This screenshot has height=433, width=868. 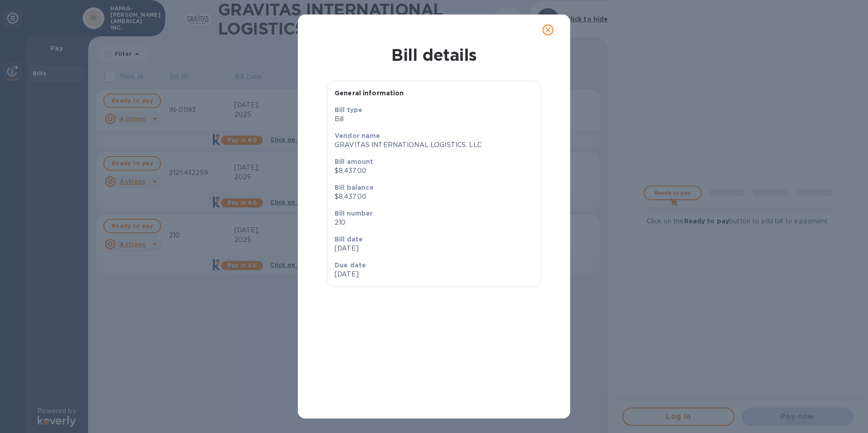 I want to click on b: Bill amount, so click(x=354, y=162).